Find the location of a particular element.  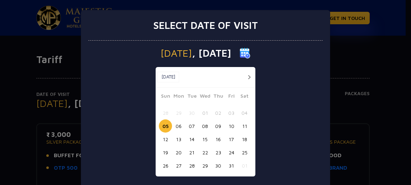

button: 27 is located at coordinates (178, 165).